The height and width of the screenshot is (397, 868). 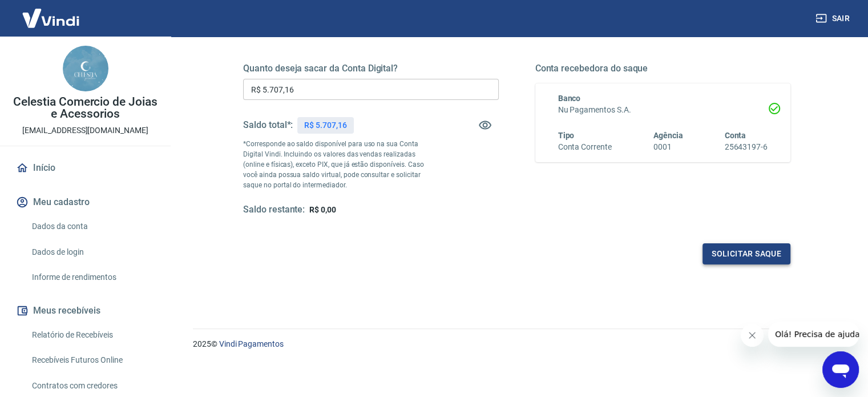 What do you see at coordinates (569, 98) in the screenshot?
I see `span: Banco` at bounding box center [569, 98].